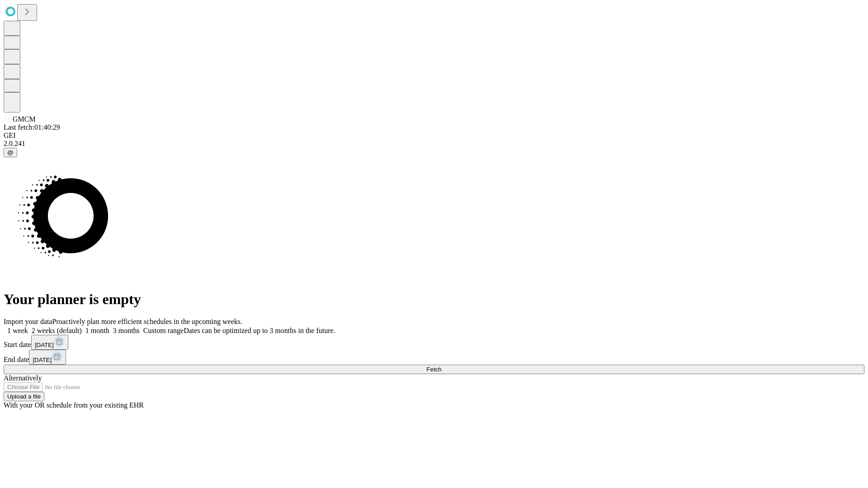 The width and height of the screenshot is (868, 488). Describe the element at coordinates (434, 342) in the screenshot. I see `div: Start date` at that location.